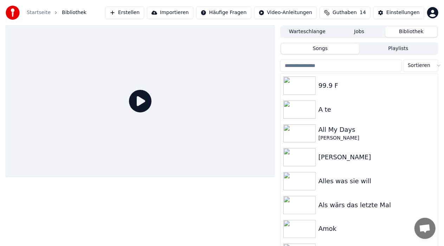  I want to click on div: Alles was sie will, so click(377, 181).